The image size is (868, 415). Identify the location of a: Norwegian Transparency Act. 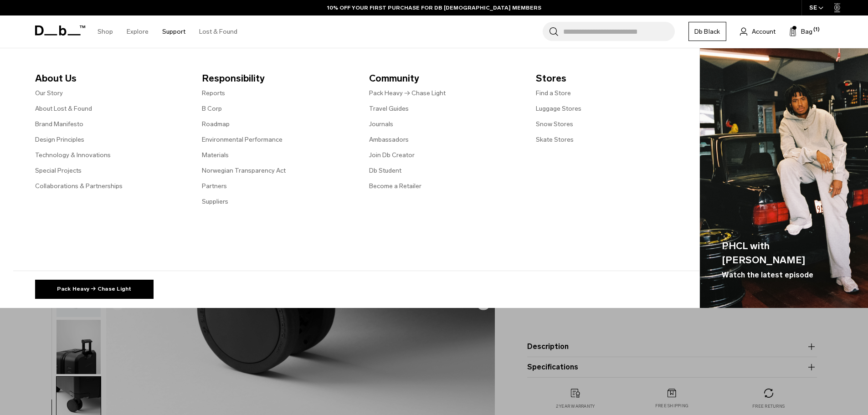
(243, 171).